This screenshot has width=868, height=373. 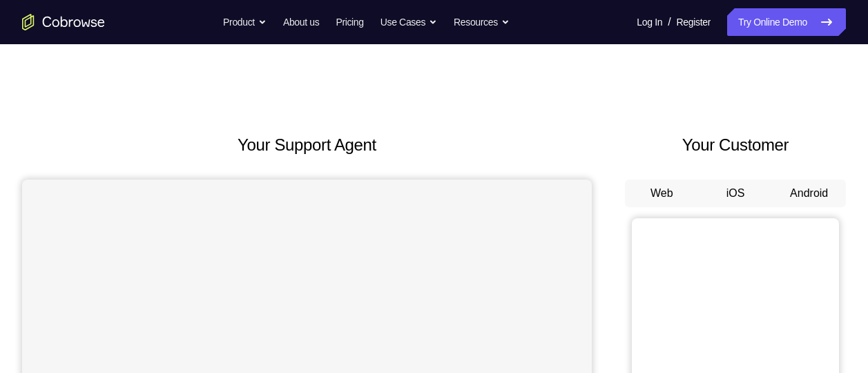 I want to click on button: Android, so click(x=808, y=194).